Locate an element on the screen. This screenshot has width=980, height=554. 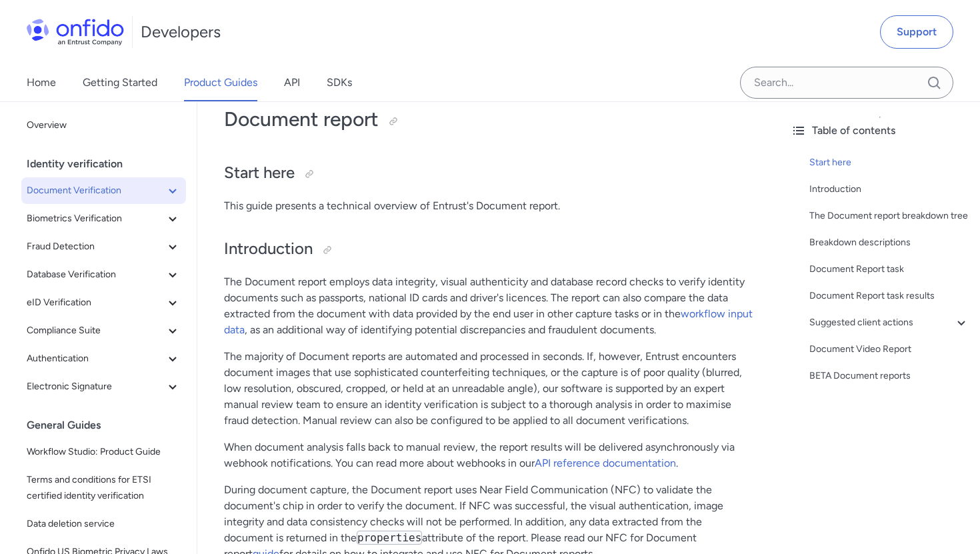
span: Compliance Suite is located at coordinates (96, 330).